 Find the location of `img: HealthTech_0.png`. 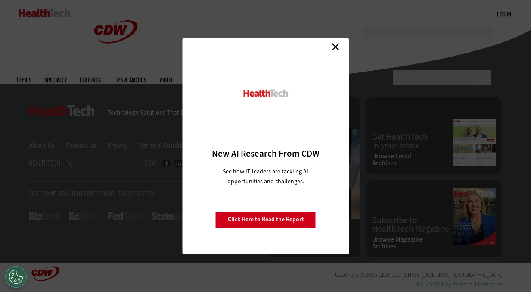

img: HealthTech_0.png is located at coordinates (265, 93).